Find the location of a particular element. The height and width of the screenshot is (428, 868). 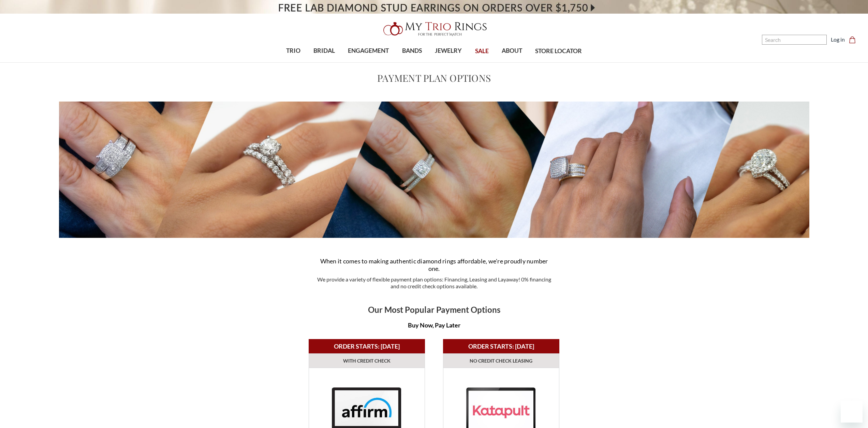

img: My Trio Rings is located at coordinates (434, 29).